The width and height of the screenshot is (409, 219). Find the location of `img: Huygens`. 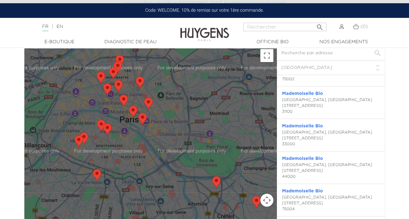

img: Huygens is located at coordinates (204, 30).